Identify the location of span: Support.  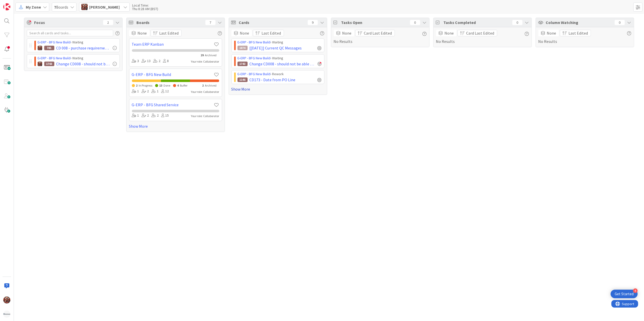
(16, 4).